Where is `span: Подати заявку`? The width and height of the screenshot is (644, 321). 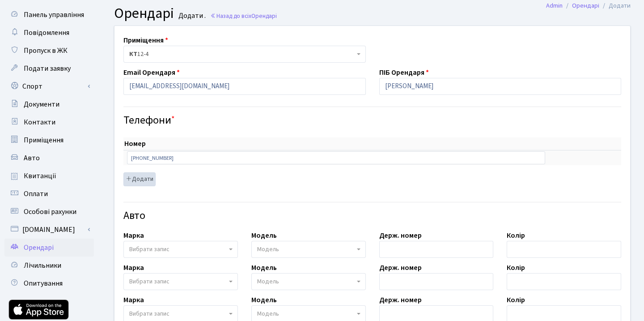 span: Подати заявку is located at coordinates (47, 68).